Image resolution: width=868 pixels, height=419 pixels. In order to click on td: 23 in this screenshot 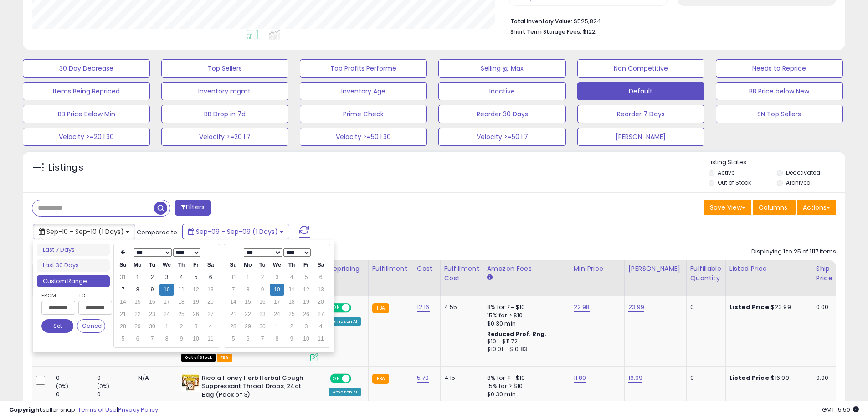, I will do `click(152, 314)`.